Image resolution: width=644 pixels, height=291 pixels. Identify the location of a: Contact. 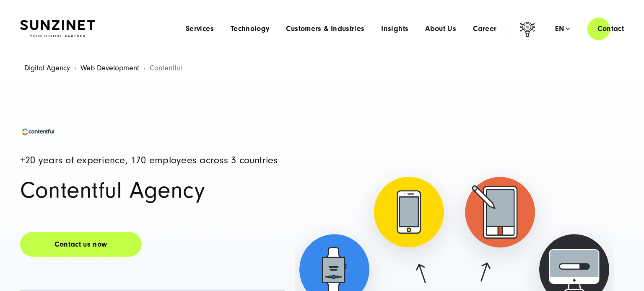
(610, 28).